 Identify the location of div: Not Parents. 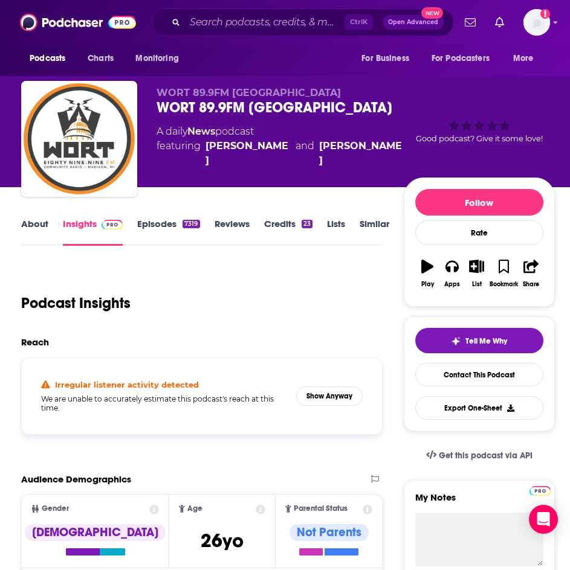
(329, 533).